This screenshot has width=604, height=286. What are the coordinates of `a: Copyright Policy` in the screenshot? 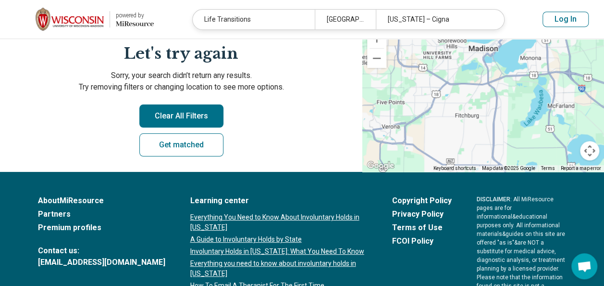 It's located at (422, 200).